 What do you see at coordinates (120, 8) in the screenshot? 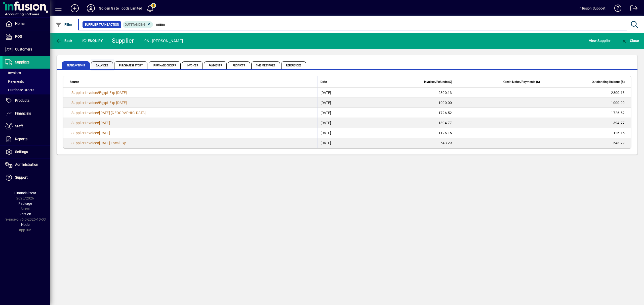
I see `div: Golden Gate Foods Limited` at bounding box center [120, 8].